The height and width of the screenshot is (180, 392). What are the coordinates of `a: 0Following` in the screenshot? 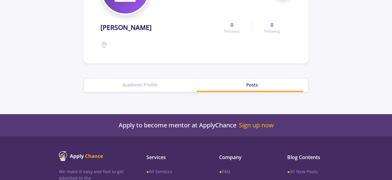 It's located at (271, 28).